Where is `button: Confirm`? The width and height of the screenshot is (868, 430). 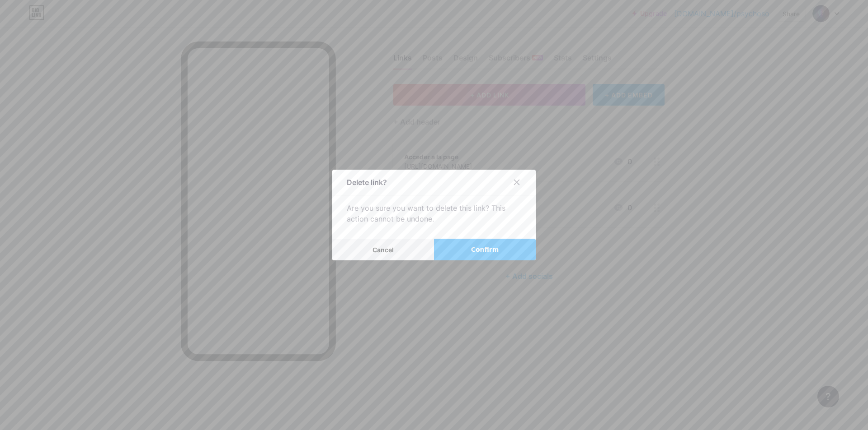
button: Confirm is located at coordinates (484, 250).